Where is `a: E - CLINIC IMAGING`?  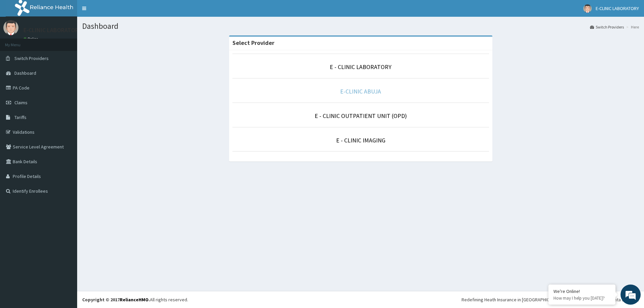
a: E - CLINIC IMAGING is located at coordinates (360, 140).